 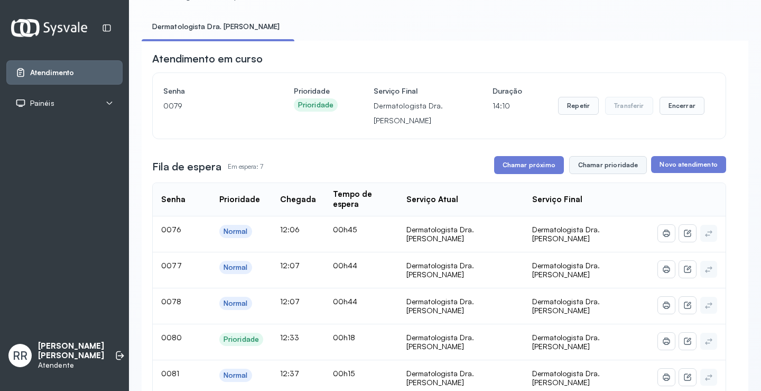 I want to click on h3: Atendimento em curso, so click(x=207, y=59).